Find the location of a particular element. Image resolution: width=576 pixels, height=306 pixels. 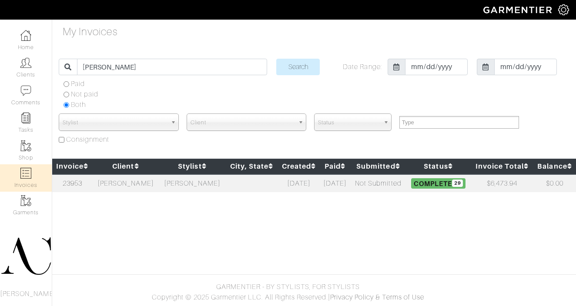

img: dashboard-icon-dbcd8f5a0b271acd01030246c82b418ddd0df26cd7fceb0bd07c9910d44c42f6.png is located at coordinates (26, 35).